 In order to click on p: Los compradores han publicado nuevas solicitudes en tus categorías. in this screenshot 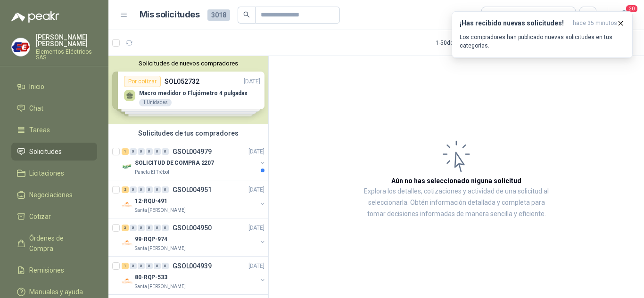, I will do `click(542, 42)`.